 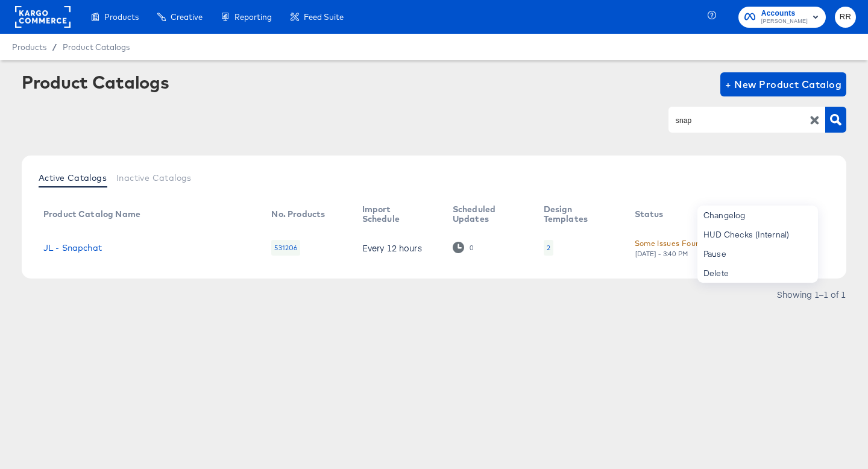 What do you see at coordinates (154, 178) in the screenshot?
I see `span: Inactive Catalogs` at bounding box center [154, 178].